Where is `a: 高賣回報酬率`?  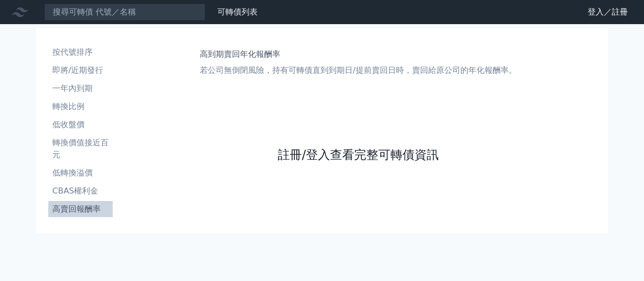 a: 高賣回報酬率 is located at coordinates (81, 209).